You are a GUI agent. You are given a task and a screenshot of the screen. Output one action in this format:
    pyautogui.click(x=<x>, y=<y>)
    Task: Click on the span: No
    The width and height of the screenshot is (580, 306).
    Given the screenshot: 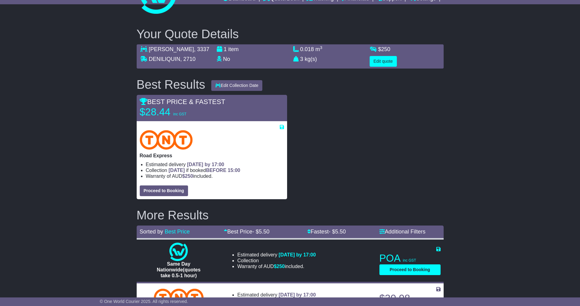 What is the action you would take?
    pyautogui.click(x=227, y=59)
    